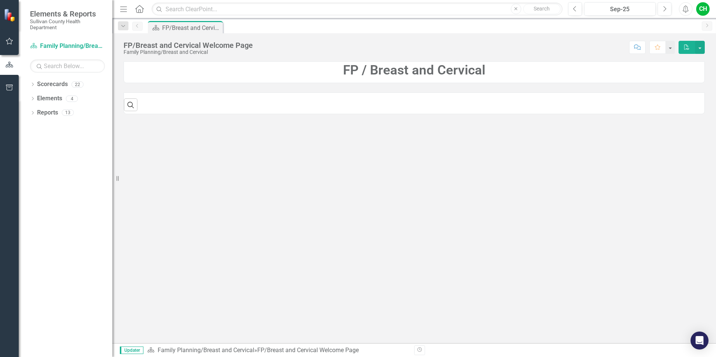 Image resolution: width=716 pixels, height=357 pixels. What do you see at coordinates (131, 351) in the screenshot?
I see `span: Updater` at bounding box center [131, 351].